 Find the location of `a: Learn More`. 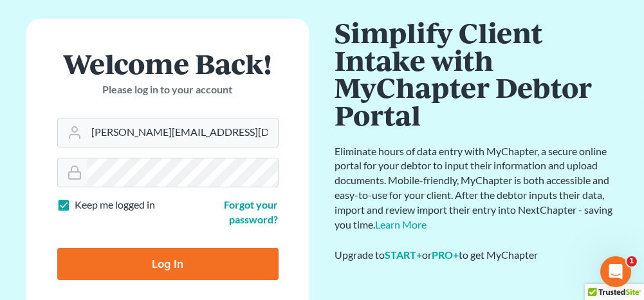

a: Learn More is located at coordinates (401, 224).